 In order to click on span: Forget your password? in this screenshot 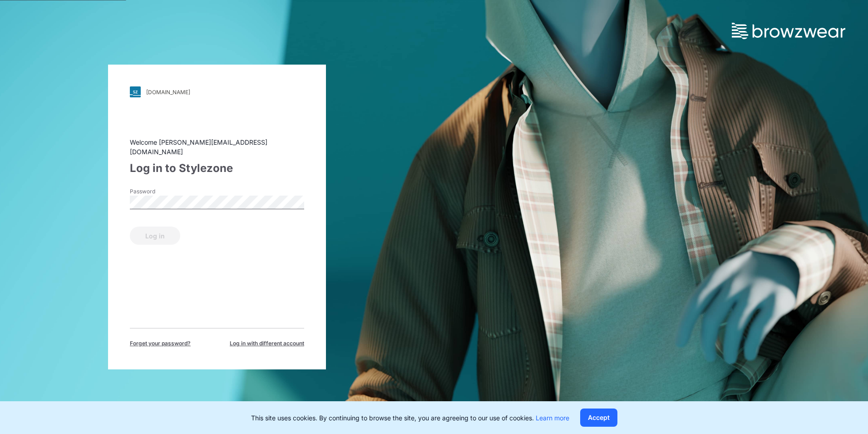, I will do `click(160, 343)`.